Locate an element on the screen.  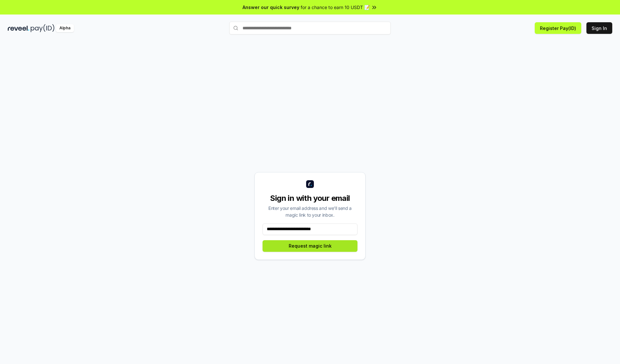
button: Register Pay(ID) is located at coordinates (558, 28).